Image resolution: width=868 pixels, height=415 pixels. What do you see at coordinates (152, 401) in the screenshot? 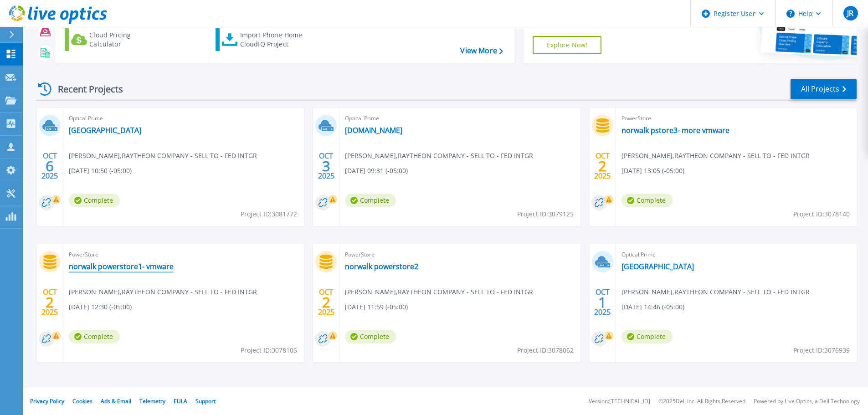
I see `a: Telemetry` at bounding box center [152, 401].